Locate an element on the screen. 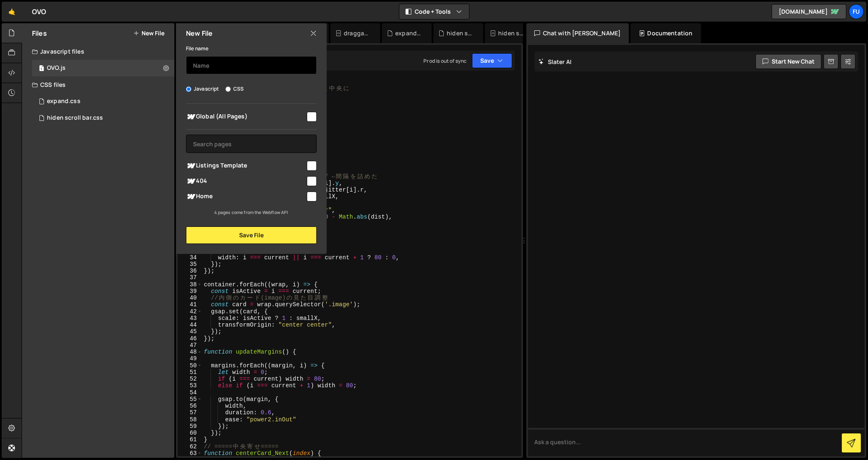  div: 63 is located at coordinates (189, 453).